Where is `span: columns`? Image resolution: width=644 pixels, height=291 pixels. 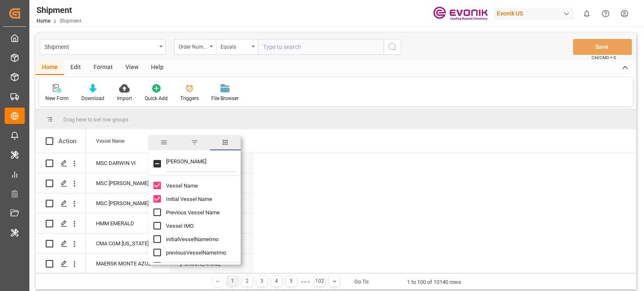 span: columns is located at coordinates (225, 143).